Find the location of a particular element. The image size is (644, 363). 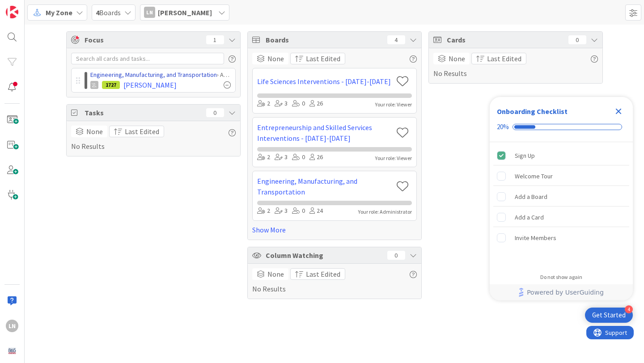

div: Checklist Container is located at coordinates (561, 198).